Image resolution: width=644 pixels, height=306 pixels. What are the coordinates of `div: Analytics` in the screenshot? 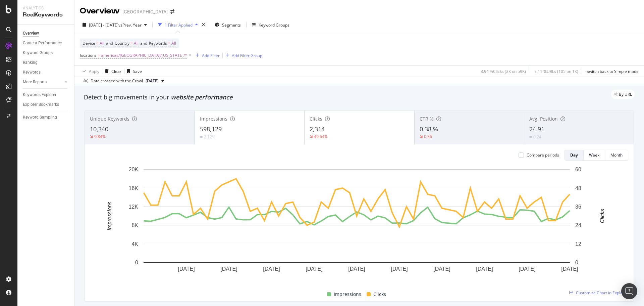 It's located at (46, 8).